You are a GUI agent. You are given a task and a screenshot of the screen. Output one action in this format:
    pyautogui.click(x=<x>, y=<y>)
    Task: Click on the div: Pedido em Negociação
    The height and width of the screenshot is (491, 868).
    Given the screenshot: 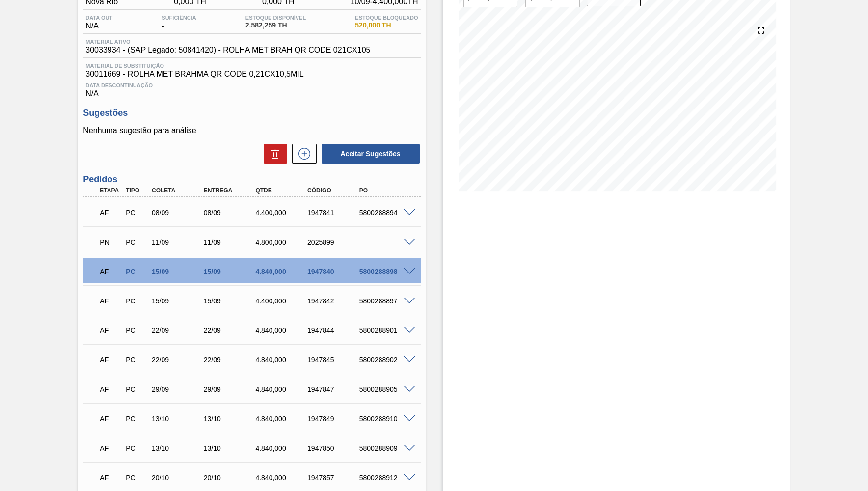 What is the action you would take?
    pyautogui.click(x=111, y=242)
    